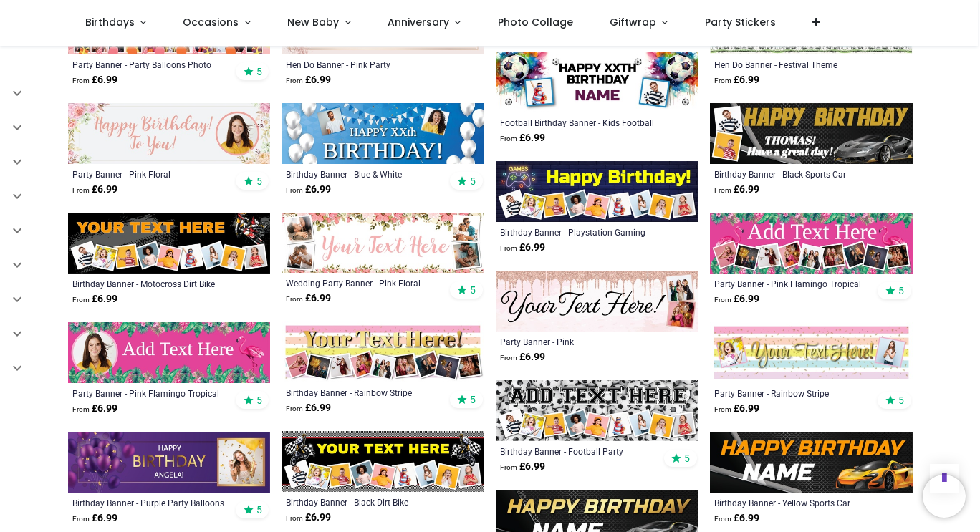  I want to click on div: Hen Do Banner - Festival Theme, so click(791, 64).